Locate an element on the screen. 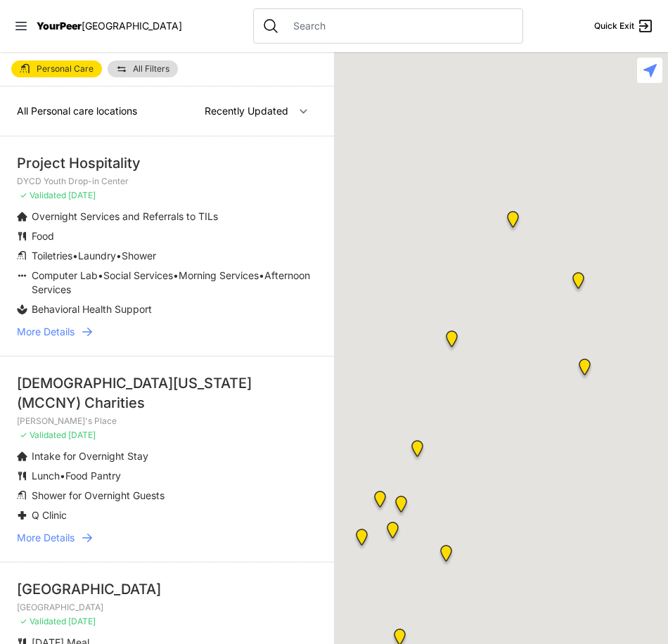 Image resolution: width=668 pixels, height=644 pixels. span: Lunch is located at coordinates (45, 475).